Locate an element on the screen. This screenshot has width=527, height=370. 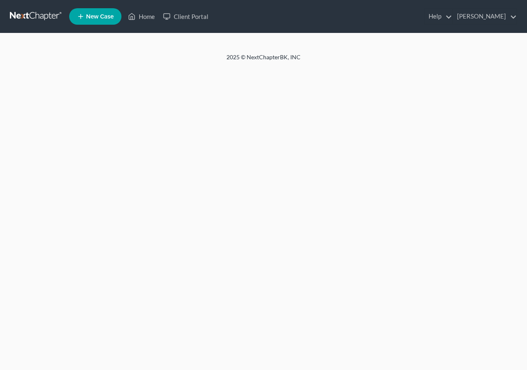
new-legal-case-button: New Case is located at coordinates (95, 16).